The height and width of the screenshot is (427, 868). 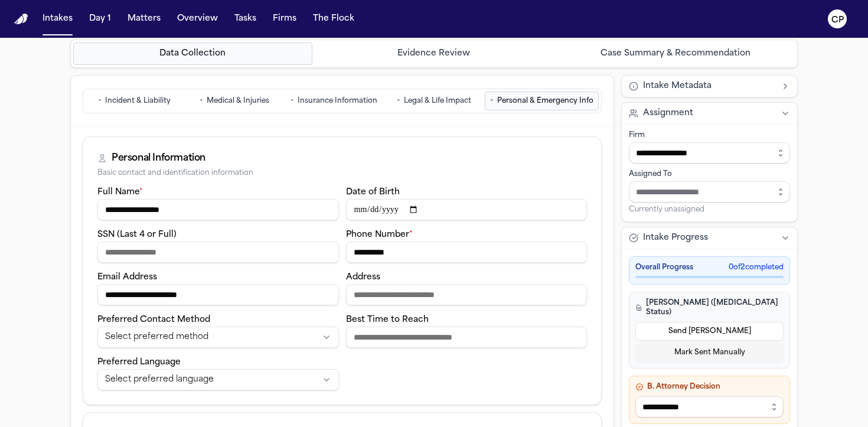 I want to click on span: Medical & Injuries, so click(x=238, y=101).